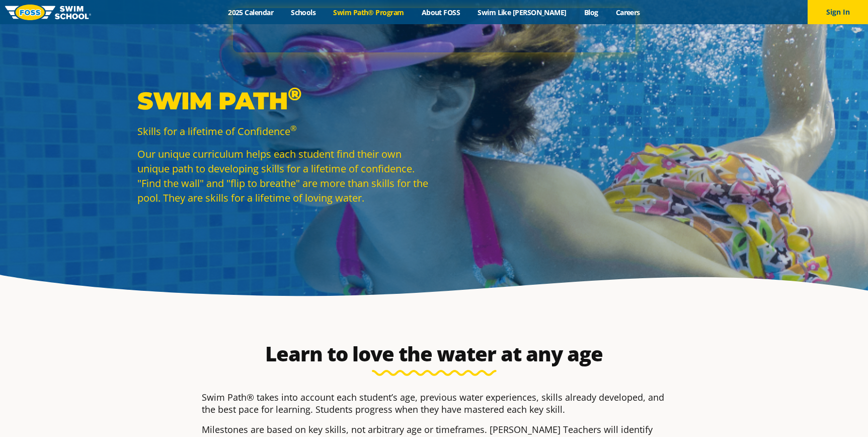  What do you see at coordinates (283, 176) in the screenshot?
I see `p: Our unique curriculum helps each student find their own unique path to developing skills for a li...` at bounding box center [283, 176].